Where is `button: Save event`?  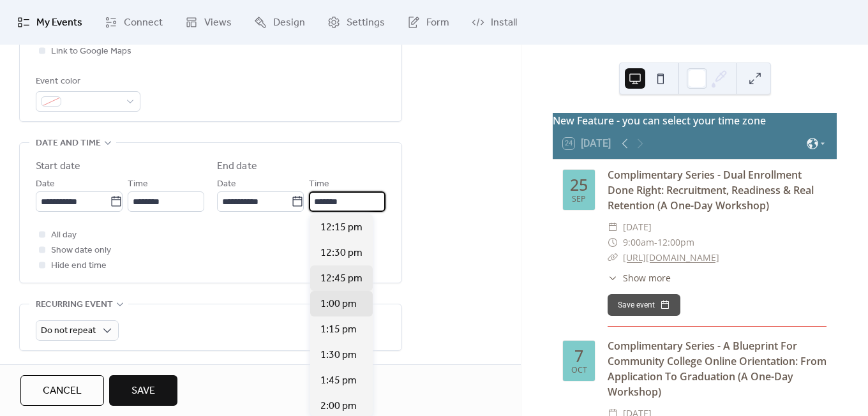
button: Save event is located at coordinates (644, 305).